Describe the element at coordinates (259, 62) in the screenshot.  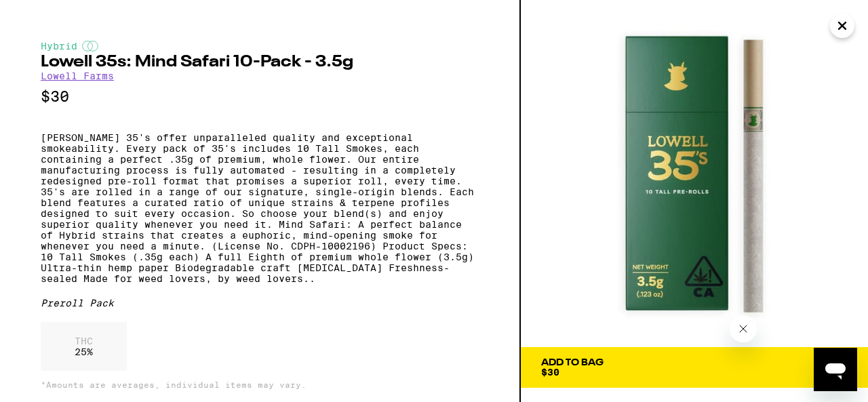
I see `h2: Lowell 35s: Mind Safari 10-Pack - 3.5g` at that location.